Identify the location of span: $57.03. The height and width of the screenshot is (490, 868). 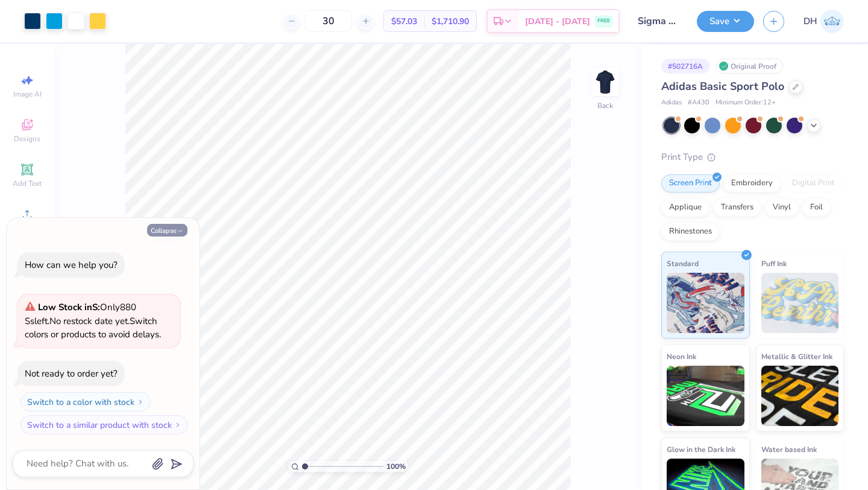
(404, 22).